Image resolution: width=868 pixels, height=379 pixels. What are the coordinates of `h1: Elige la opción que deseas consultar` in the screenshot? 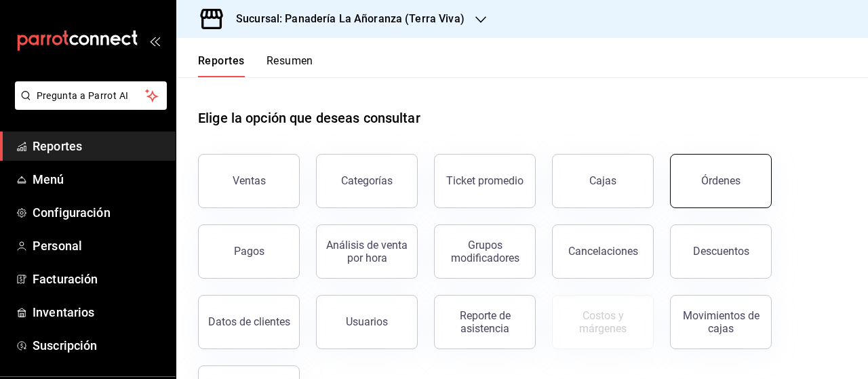 It's located at (309, 118).